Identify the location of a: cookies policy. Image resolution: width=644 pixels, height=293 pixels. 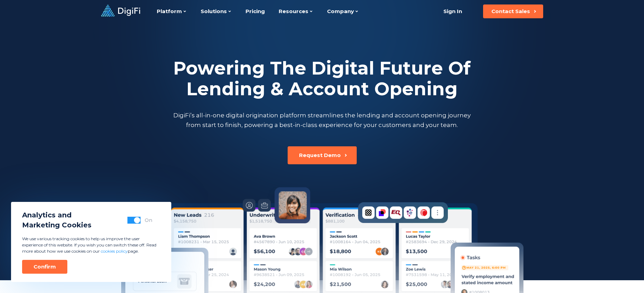
(114, 251).